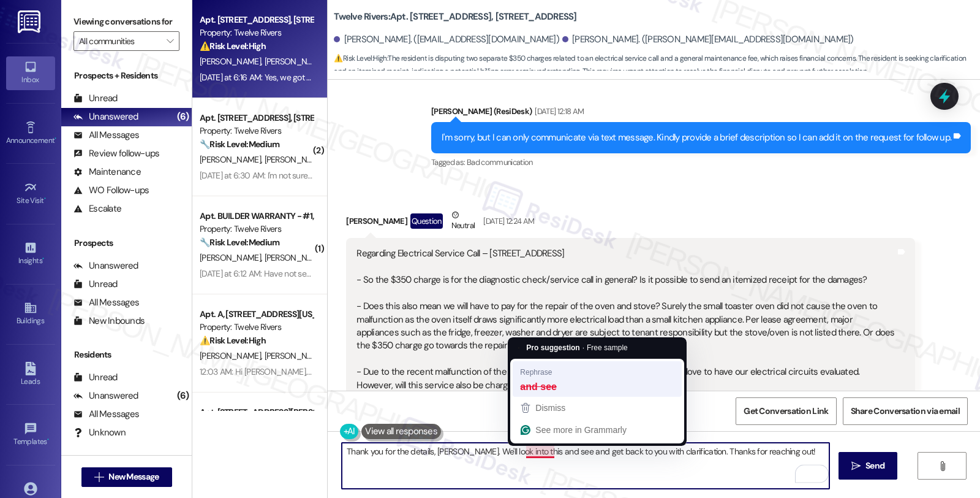  Describe the element at coordinates (31, 375) in the screenshot. I see `a: Leads` at that location.